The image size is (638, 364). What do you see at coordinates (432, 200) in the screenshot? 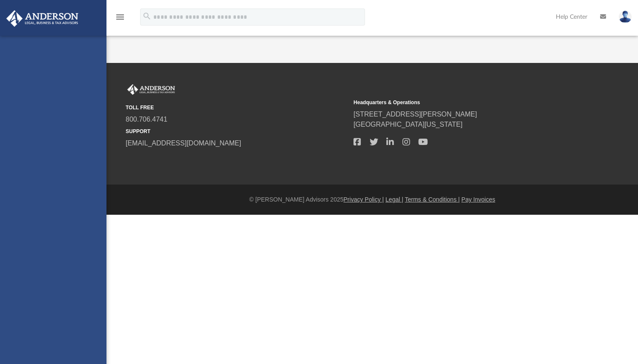
I see `a: Terms & Conditions |` at bounding box center [432, 200].